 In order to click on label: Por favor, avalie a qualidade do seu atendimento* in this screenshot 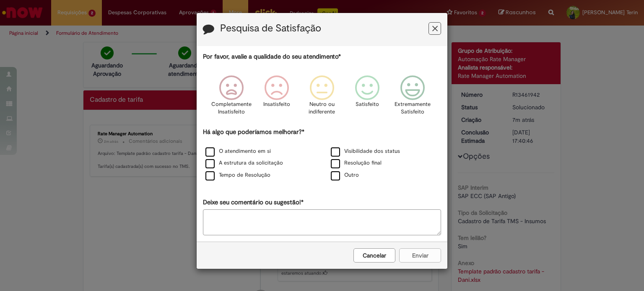, I will do `click(272, 57)`.